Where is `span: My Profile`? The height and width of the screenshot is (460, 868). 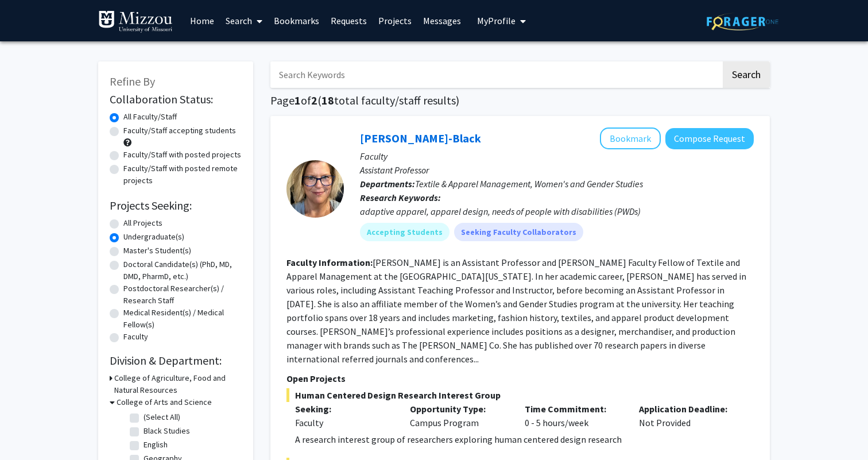
span: My Profile is located at coordinates (496, 20).